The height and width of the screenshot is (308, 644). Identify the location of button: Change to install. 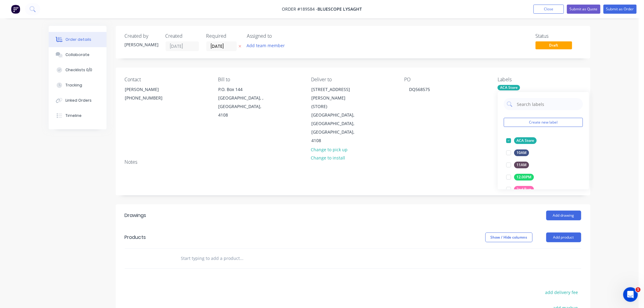
(328, 158).